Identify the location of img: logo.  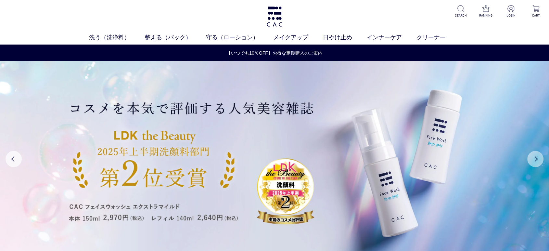
(275, 17).